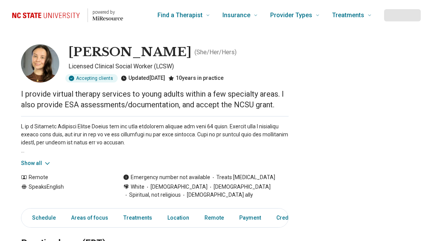 The height and width of the screenshot is (241, 433). Describe the element at coordinates (68, 15) in the screenshot. I see `a: Home page` at that location.